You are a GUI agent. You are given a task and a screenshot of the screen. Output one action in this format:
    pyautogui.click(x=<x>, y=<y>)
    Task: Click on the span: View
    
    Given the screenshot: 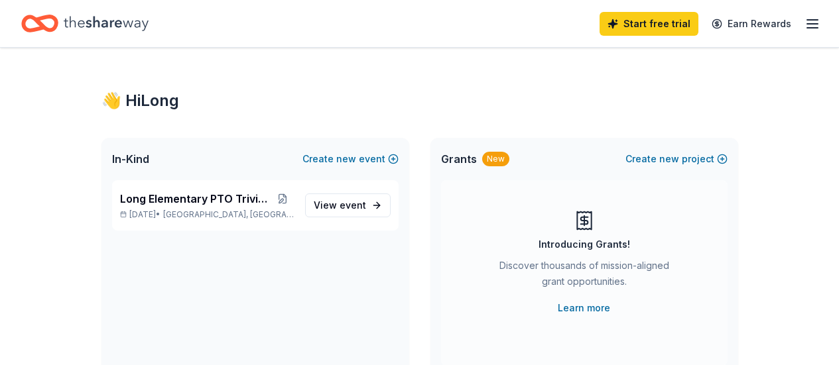 What is the action you would take?
    pyautogui.click(x=339, y=206)
    